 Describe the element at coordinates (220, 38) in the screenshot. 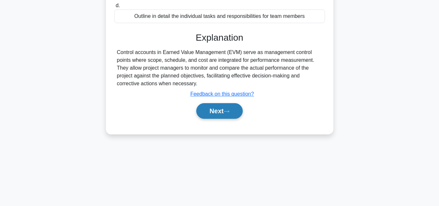

I see `h3: Explanation` at that location.